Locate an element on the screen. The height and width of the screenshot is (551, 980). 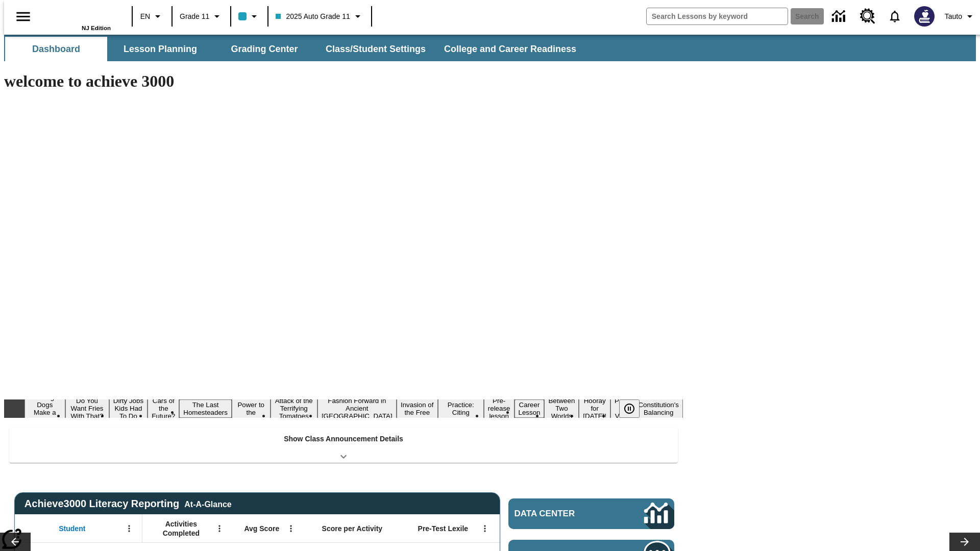
button: Slide 8 Fashion Forward in Ancient Rome is located at coordinates (356, 408).